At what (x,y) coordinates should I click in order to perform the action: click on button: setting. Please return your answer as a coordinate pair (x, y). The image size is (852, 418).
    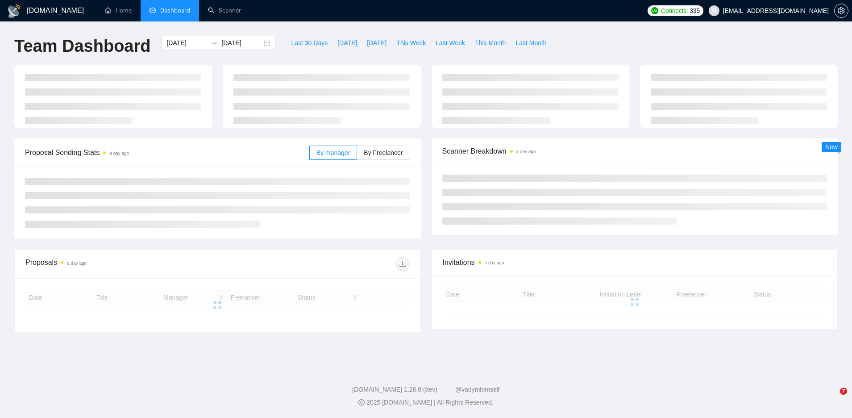
    Looking at the image, I should click on (841, 11).